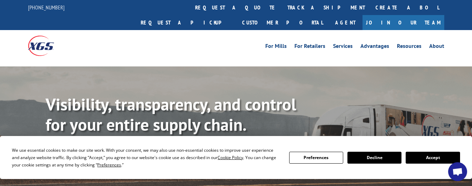  Describe the element at coordinates (374, 158) in the screenshot. I see `button: Decline` at that location.